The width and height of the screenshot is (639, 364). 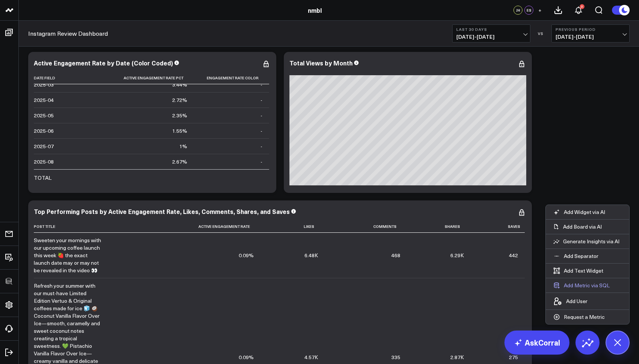 I want to click on div: 2025-04, so click(x=44, y=100).